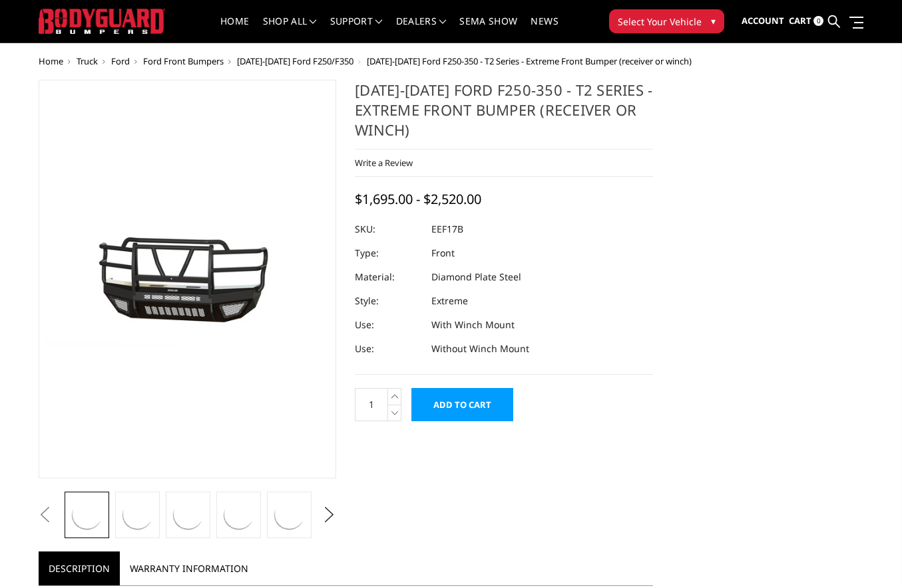 The image size is (902, 588). I want to click on dd: Extreme, so click(449, 301).